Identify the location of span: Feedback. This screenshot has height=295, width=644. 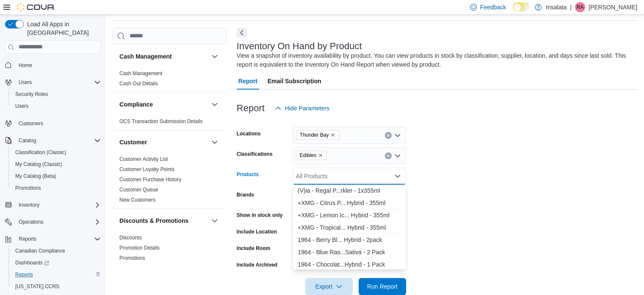
(493, 7).